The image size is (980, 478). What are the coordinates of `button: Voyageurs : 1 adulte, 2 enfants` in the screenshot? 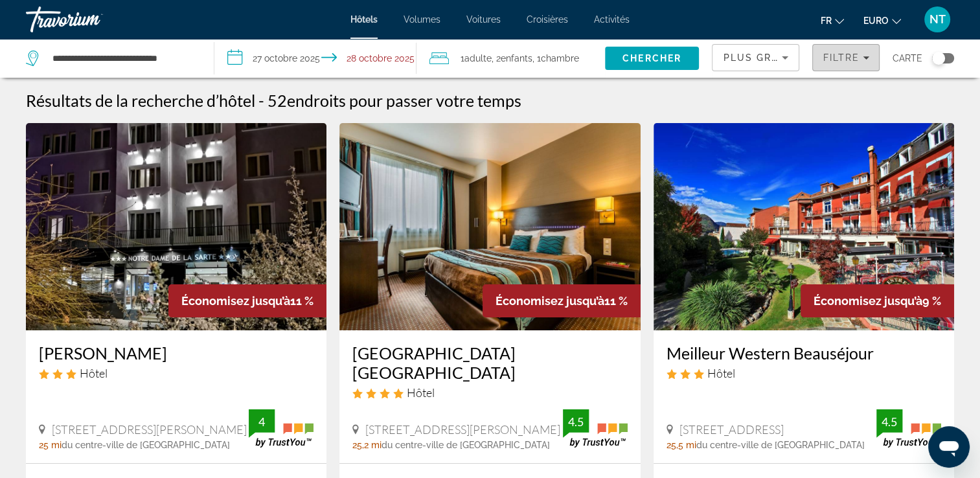 It's located at (511, 58).